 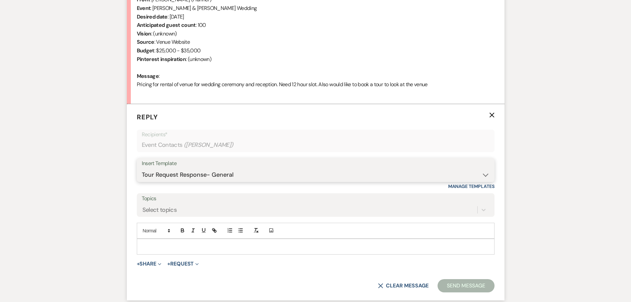 I want to click on div: Select topics, so click(x=160, y=209).